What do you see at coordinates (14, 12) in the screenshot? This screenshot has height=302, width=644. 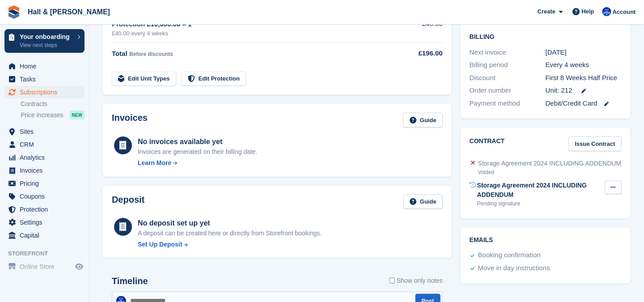 I see `img: stora-icon-8386f47178a22dfd0bd8f6a31ec36ba5ce8667c1dd55bd0f319d3a0aa187defe.svg` at bounding box center [14, 12].